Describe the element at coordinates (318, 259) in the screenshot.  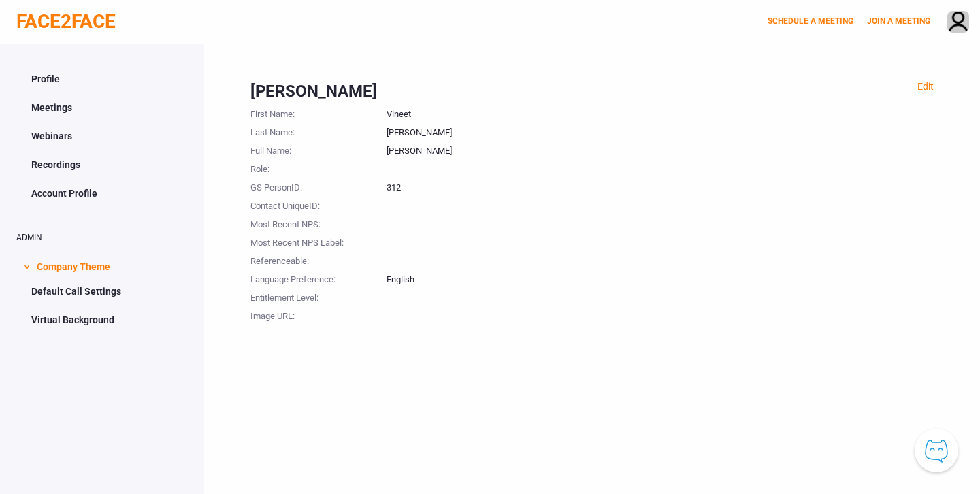
I see `div: Referenceable :` at that location.